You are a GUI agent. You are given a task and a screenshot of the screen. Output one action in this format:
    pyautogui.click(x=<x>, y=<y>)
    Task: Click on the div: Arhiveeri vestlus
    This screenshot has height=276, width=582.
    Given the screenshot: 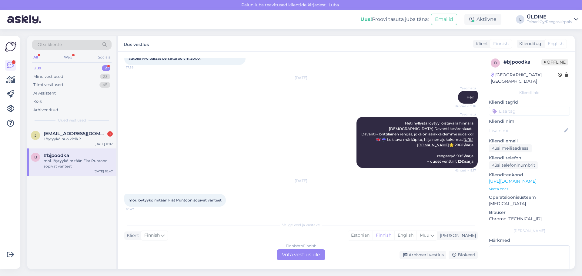 What is the action you would take?
    pyautogui.click(x=423, y=255)
    